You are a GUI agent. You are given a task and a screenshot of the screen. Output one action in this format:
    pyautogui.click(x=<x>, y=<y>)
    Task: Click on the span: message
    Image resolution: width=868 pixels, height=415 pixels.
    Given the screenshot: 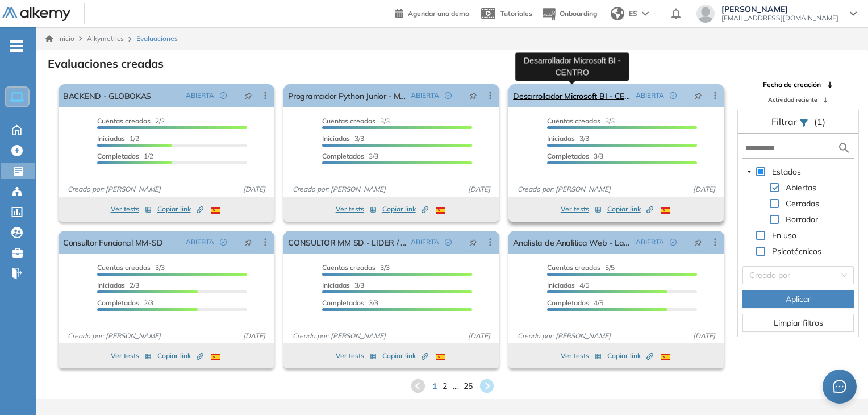 What is the action you would take?
    pyautogui.click(x=840, y=386)
    